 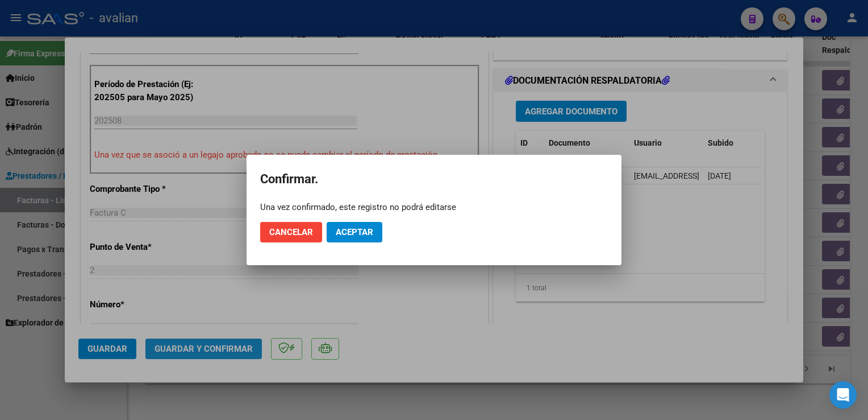 I want to click on button: Cancelar, so click(x=291, y=232).